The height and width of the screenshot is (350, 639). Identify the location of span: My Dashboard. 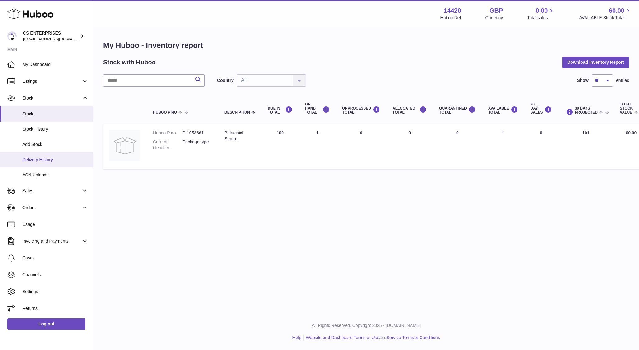
(55, 64).